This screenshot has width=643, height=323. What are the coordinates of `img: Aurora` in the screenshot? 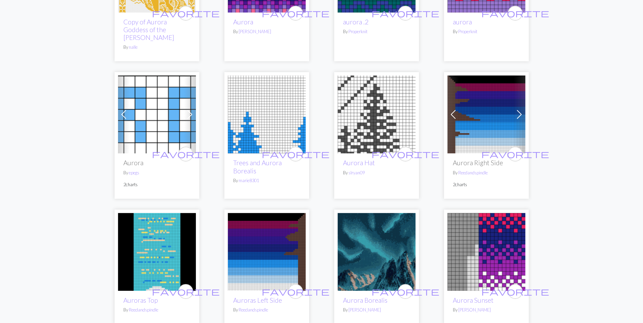 It's located at (157, 114).